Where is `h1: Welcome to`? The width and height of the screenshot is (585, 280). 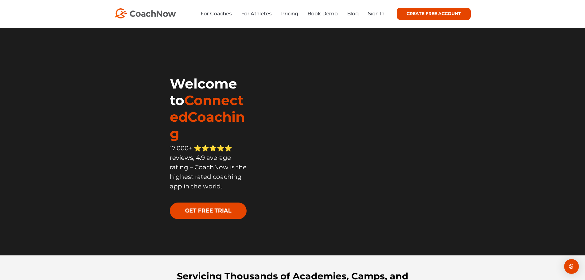 h1: Welcome to is located at coordinates (209, 108).